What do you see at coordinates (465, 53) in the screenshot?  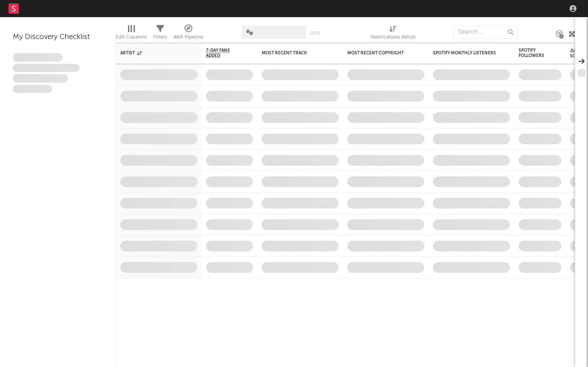 I see `div: Spotify Monthly Listeners` at bounding box center [465, 53].